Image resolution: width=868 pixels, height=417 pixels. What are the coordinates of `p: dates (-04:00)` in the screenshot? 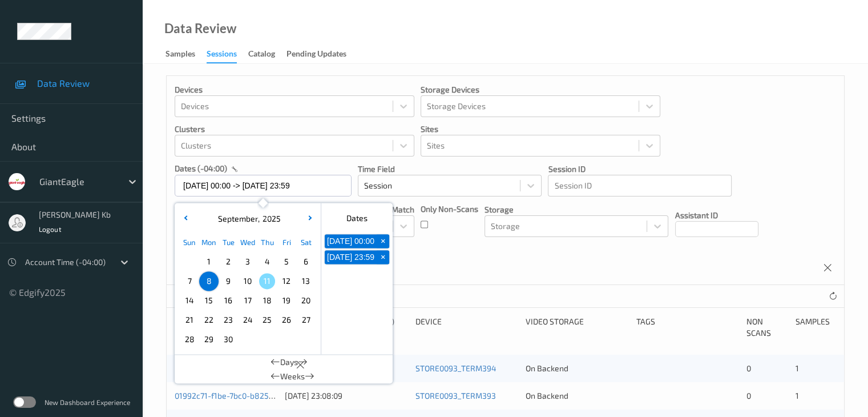 It's located at (201, 168).